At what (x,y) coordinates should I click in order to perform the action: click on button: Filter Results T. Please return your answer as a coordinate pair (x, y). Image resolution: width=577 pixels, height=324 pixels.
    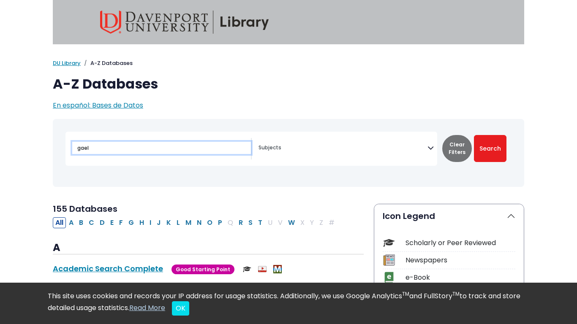
    Looking at the image, I should click on (260, 223).